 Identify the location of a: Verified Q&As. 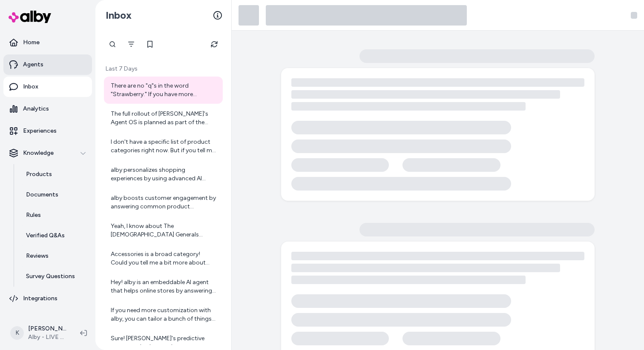
(55, 236).